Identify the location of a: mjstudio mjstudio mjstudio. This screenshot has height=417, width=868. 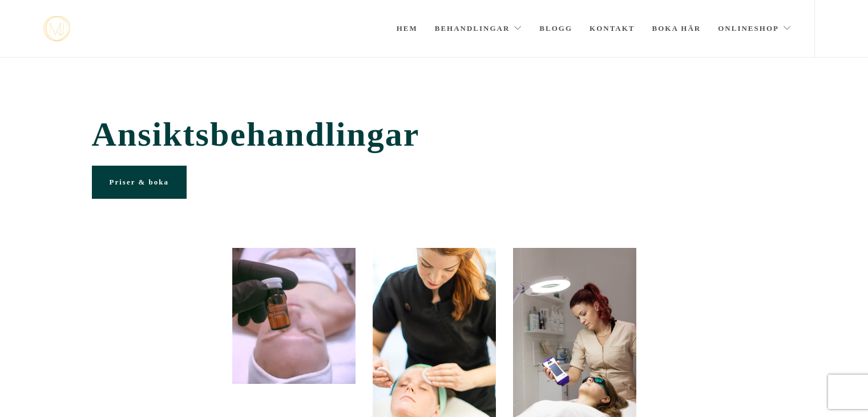
(56, 28).